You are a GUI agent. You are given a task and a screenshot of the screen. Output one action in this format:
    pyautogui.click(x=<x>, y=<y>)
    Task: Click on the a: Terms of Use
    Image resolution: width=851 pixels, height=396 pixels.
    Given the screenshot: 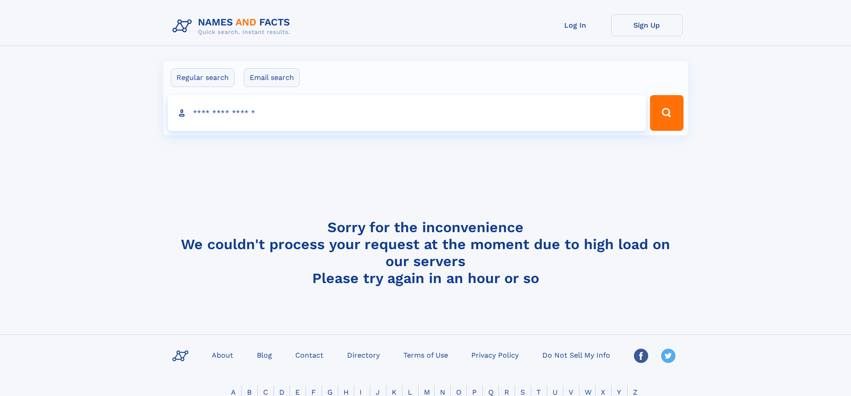 What is the action you would take?
    pyautogui.click(x=426, y=355)
    